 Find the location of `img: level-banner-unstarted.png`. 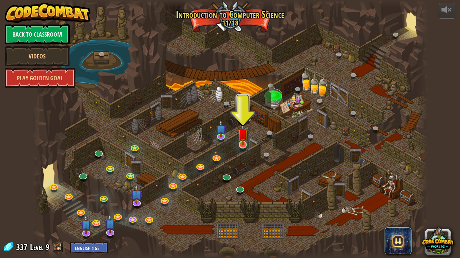

img: level-banner-unstarted.png is located at coordinates (243, 134).